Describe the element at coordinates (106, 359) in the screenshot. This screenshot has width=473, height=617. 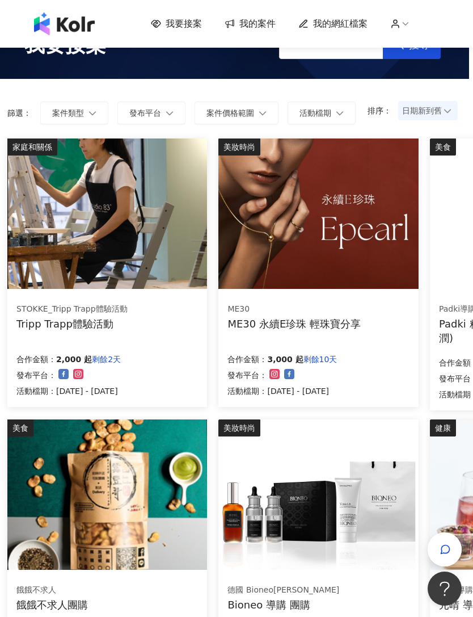
I see `p: 剩餘2天` at that location.